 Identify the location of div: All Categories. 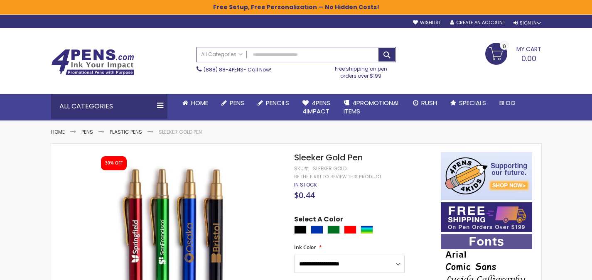
(109, 106).